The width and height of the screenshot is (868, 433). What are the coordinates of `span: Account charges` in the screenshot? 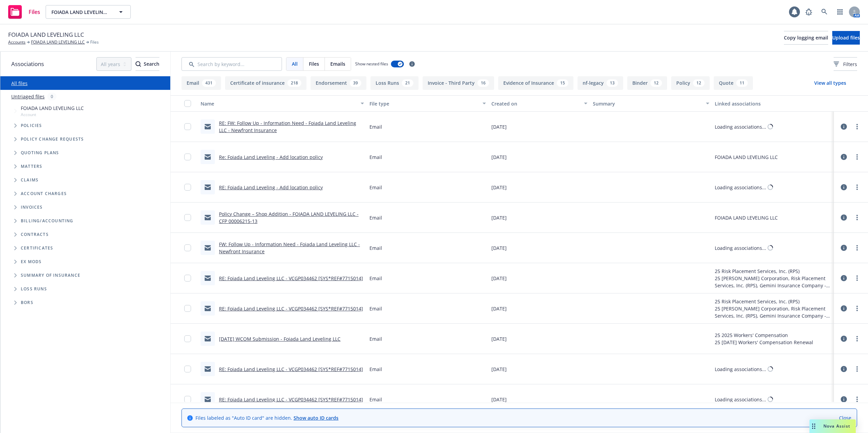 It's located at (43, 194).